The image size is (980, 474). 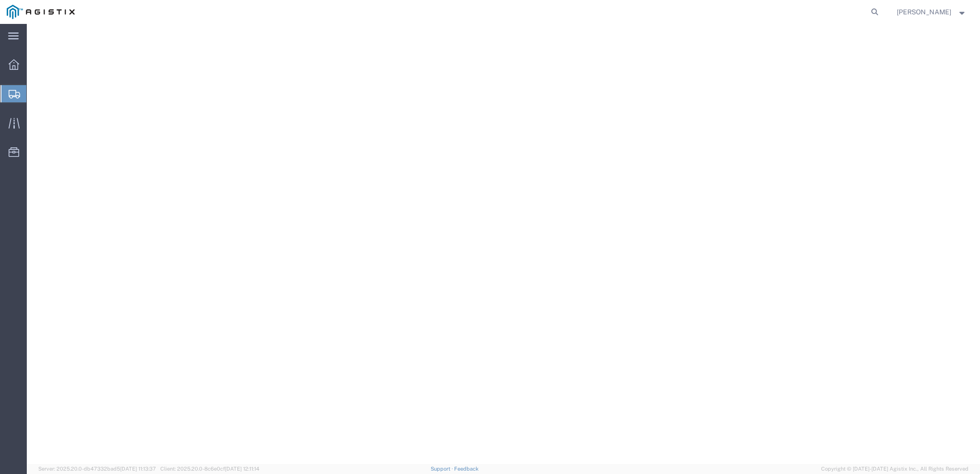 What do you see at coordinates (97, 469) in the screenshot?
I see `span: Server: 2025.20.0-db47332bad5` at bounding box center [97, 469].